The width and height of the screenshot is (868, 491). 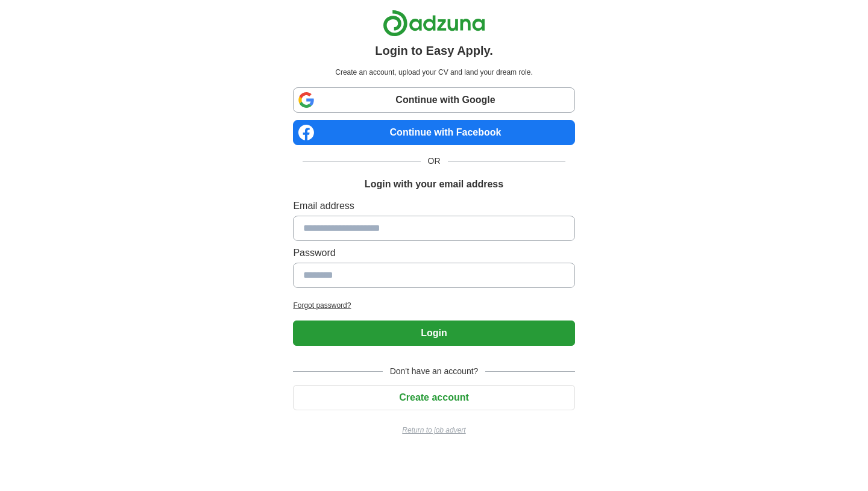 I want to click on span: Don't have an account?, so click(x=434, y=371).